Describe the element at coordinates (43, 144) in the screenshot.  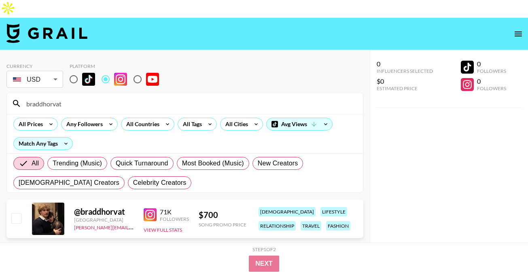
I see `div: Match Any Tags` at that location.